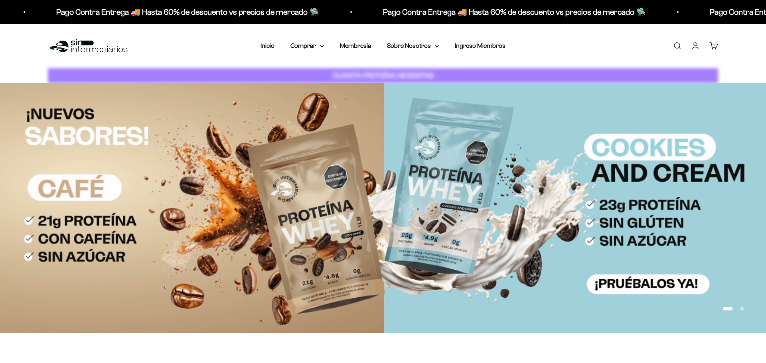  I want to click on a: Ingreso Miembros, so click(480, 45).